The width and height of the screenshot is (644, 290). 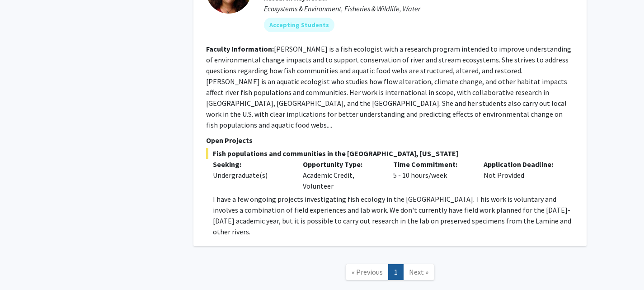 What do you see at coordinates (251, 164) in the screenshot?
I see `p: Seeking:` at bounding box center [251, 164].